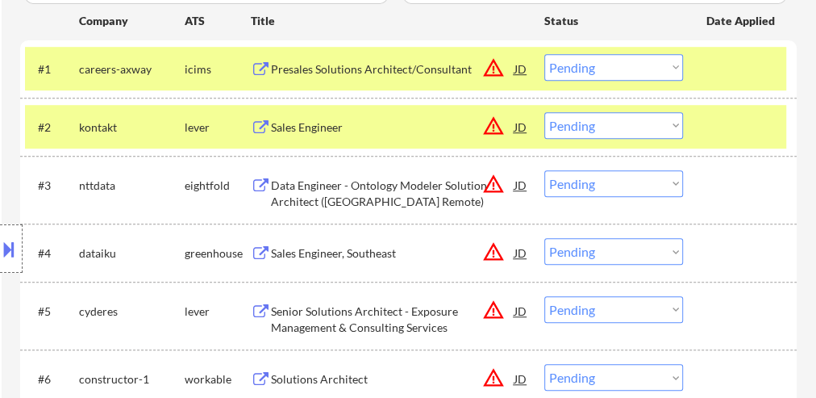  What do you see at coordinates (393, 69) in the screenshot?
I see `div: Presales Solutions Architect/Consultant` at bounding box center [393, 69].